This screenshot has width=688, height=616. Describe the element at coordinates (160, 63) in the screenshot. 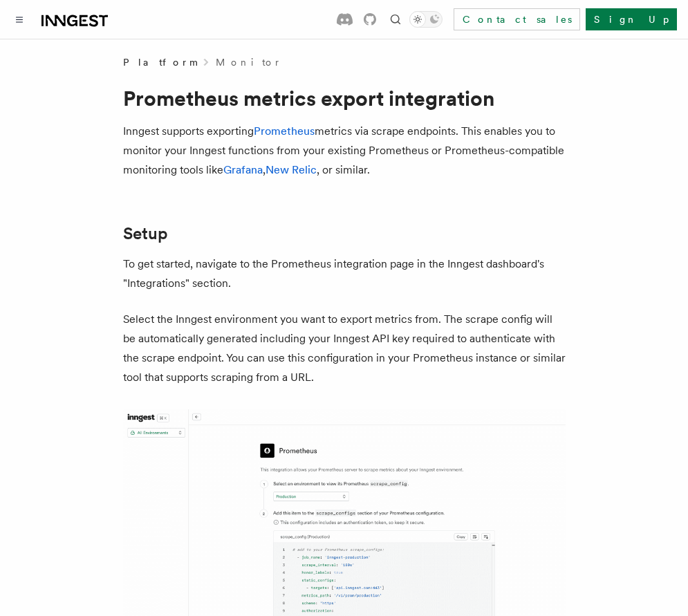

I see `span: Platform` at that location.